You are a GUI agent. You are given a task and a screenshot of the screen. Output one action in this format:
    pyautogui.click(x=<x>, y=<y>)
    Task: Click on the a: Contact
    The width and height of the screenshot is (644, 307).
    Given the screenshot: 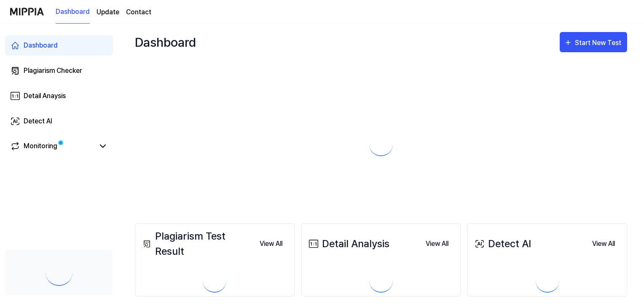 What is the action you would take?
    pyautogui.click(x=139, y=13)
    